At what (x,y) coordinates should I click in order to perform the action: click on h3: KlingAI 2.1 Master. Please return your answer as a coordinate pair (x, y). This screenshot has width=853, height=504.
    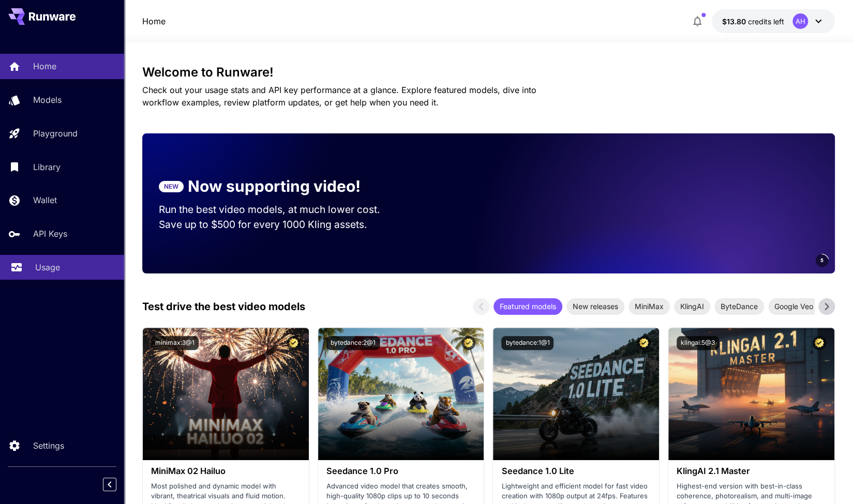
    Looking at the image, I should click on (751, 471).